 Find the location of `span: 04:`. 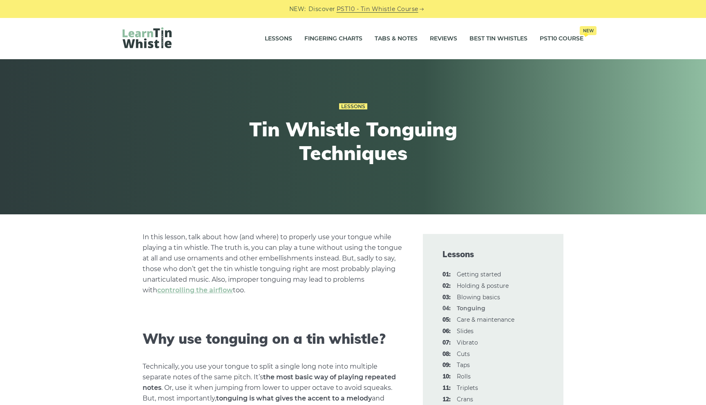

span: 04: is located at coordinates (446, 309).